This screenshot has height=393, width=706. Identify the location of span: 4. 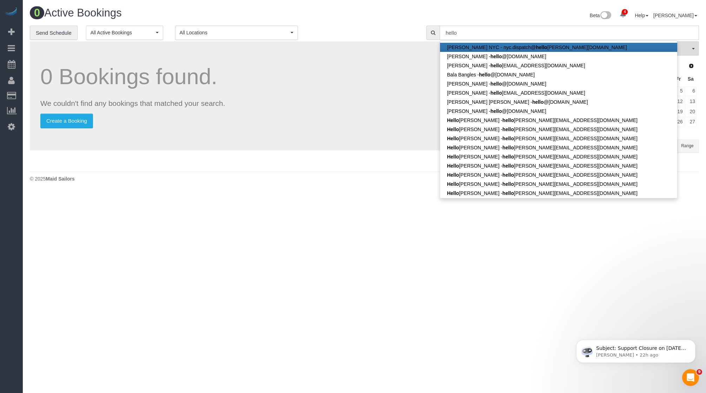
(625, 12).